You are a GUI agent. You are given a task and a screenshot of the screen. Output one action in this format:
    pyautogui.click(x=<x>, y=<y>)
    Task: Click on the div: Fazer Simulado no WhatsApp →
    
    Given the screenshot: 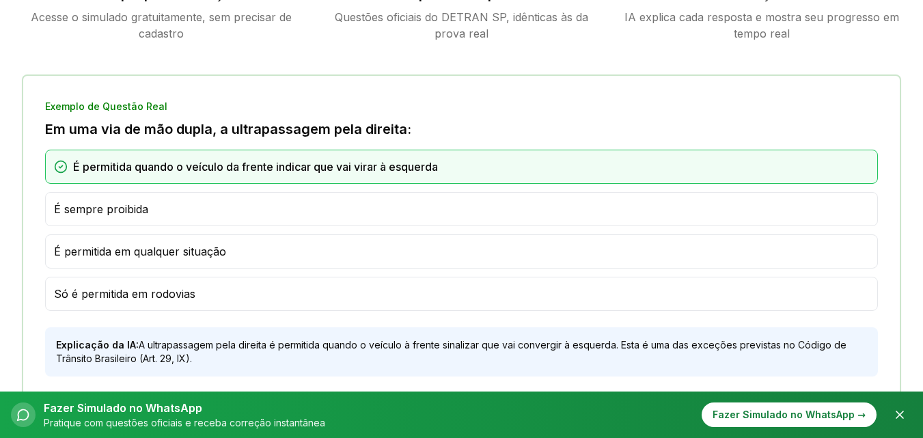 What is the action you would take?
    pyautogui.click(x=789, y=415)
    